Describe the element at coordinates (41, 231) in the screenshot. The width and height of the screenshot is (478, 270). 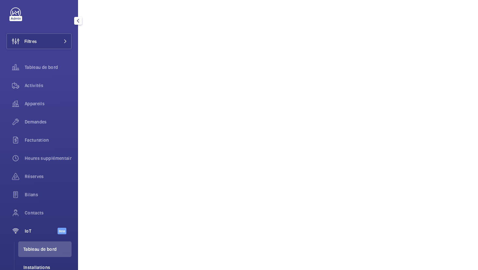
I see `span: IoT` at that location.